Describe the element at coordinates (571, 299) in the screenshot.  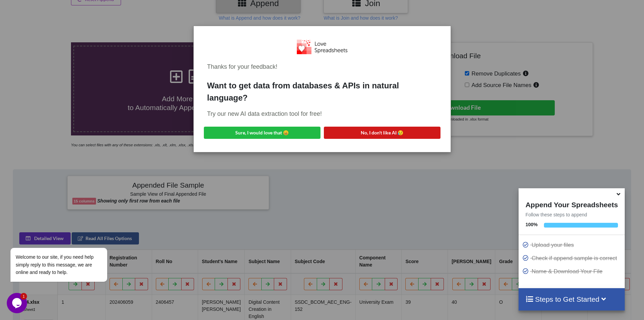
I see `h4: Steps to Get Started` at that location.